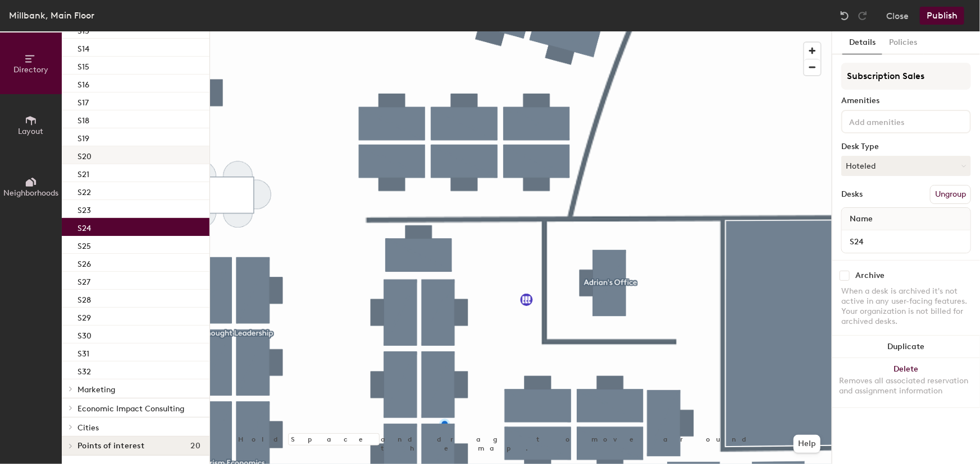 The width and height of the screenshot is (980, 464). What do you see at coordinates (905, 387) in the screenshot?
I see `div: Removes all associated reservation and assignment information` at bounding box center [905, 387].